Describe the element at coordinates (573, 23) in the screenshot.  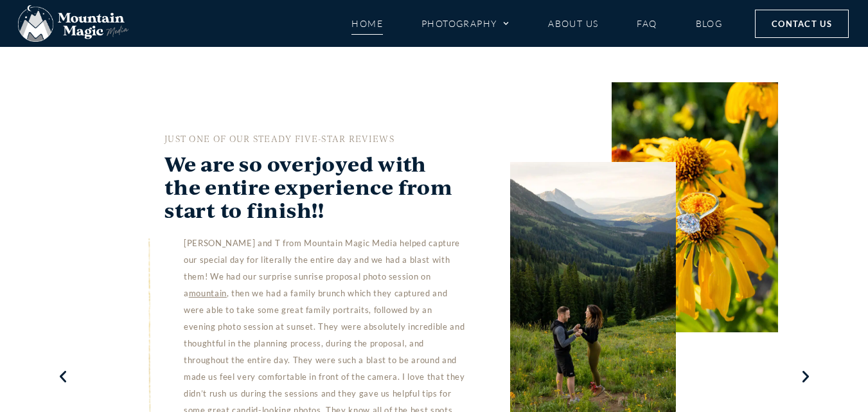
I see `a: About Us` at that location.